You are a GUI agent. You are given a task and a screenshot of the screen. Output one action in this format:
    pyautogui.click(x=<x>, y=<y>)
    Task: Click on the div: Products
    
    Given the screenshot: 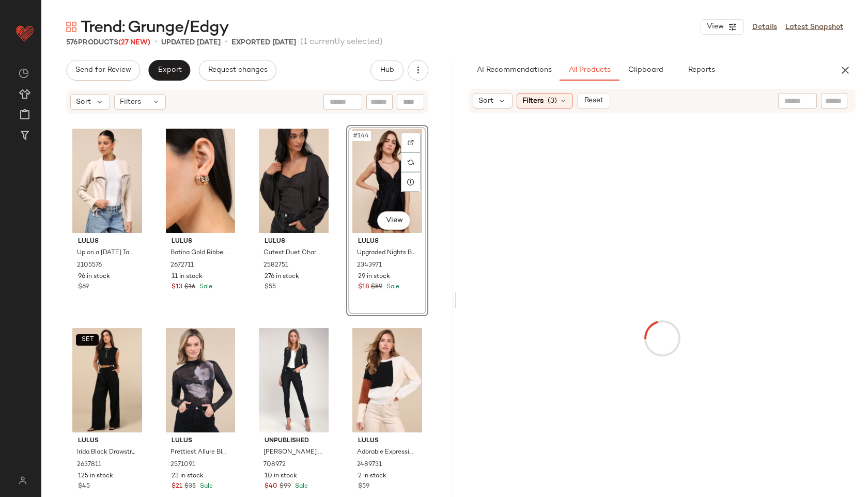 What is the action you would take?
    pyautogui.click(x=108, y=43)
    